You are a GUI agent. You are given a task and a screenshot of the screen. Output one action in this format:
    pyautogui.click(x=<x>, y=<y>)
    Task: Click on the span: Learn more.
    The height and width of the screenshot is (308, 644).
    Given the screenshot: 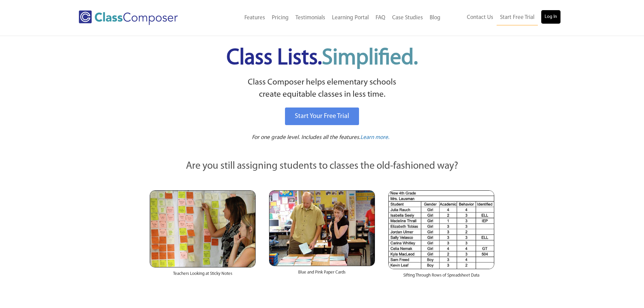 What is the action you would take?
    pyautogui.click(x=375, y=137)
    